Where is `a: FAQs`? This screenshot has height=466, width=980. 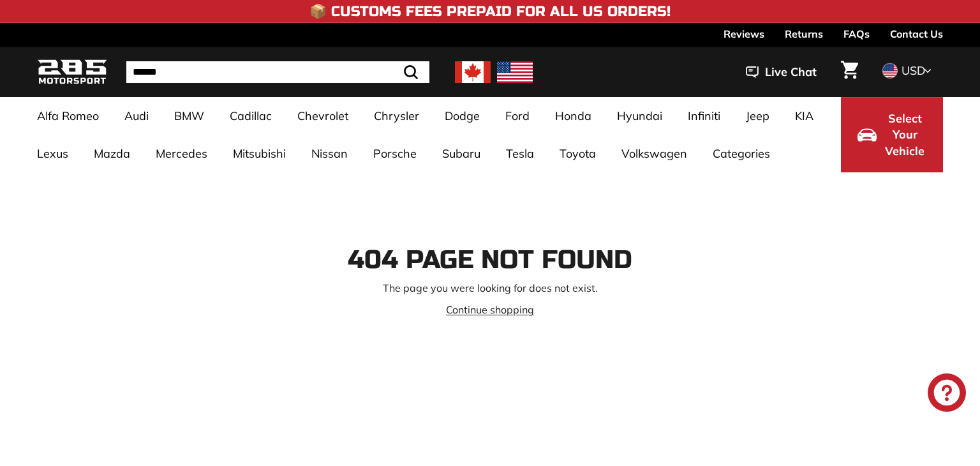
a: FAQs is located at coordinates (856, 34).